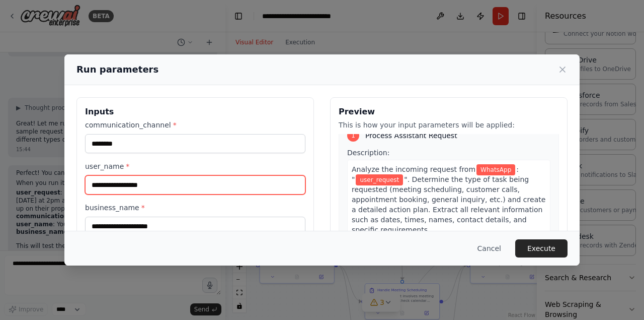 This screenshot has height=320, width=644. What do you see at coordinates (542, 248) in the screenshot?
I see `button: Execute` at bounding box center [542, 248].